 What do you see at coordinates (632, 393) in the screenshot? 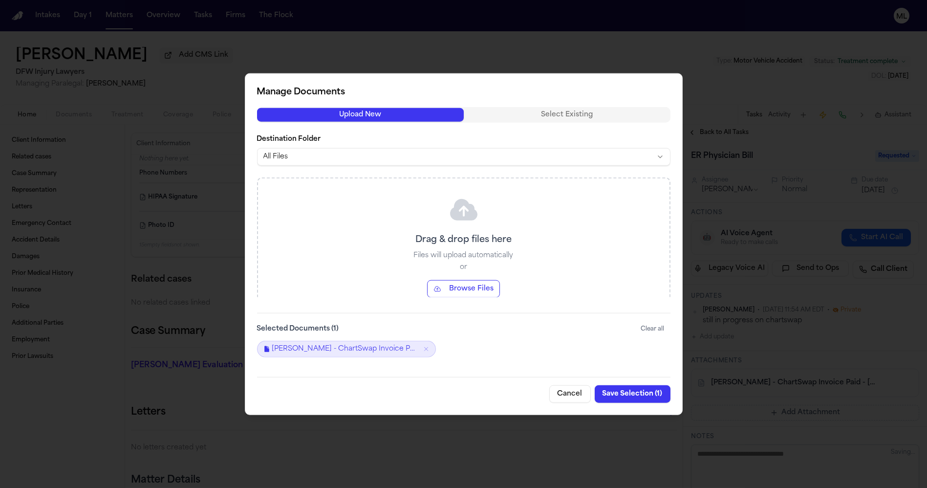
I see `button: Save Selection (1)` at bounding box center [632, 393].